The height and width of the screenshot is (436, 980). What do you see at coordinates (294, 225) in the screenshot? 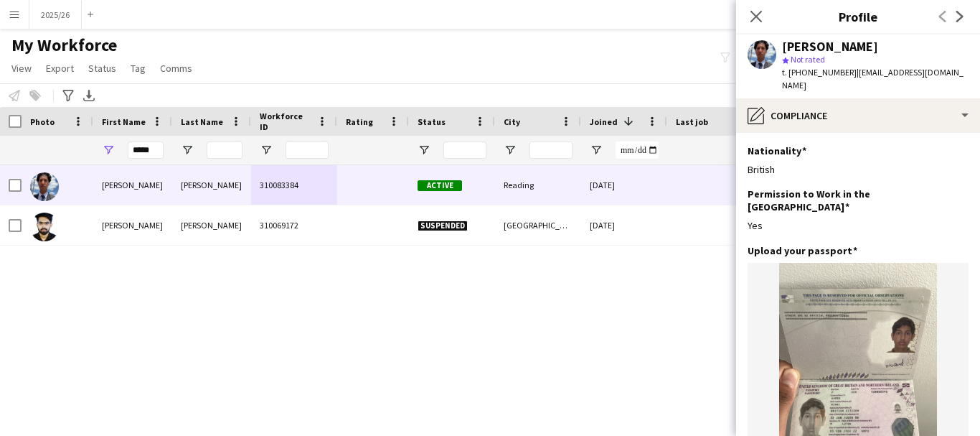
I see `div: 310069172` at bounding box center [294, 225].